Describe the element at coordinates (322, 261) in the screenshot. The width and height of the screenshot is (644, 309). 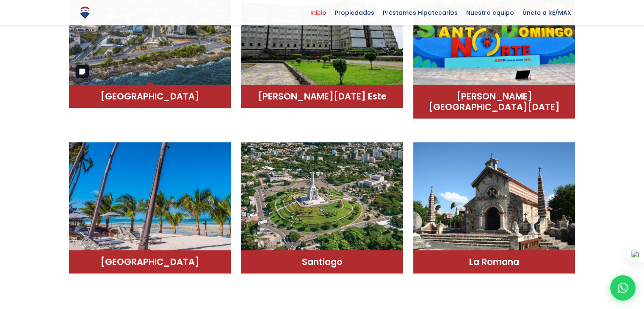
I see `h4: Santiago` at that location.